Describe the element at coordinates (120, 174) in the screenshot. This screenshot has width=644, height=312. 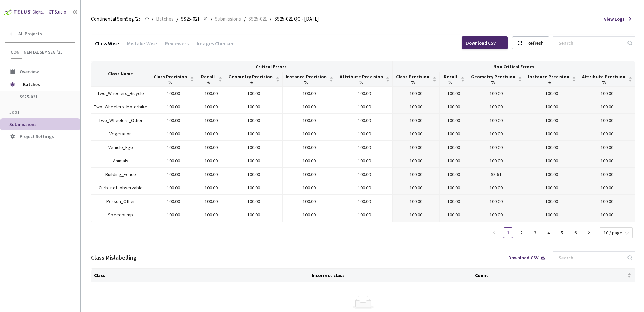
I see `div: Building_Fence` at that location.